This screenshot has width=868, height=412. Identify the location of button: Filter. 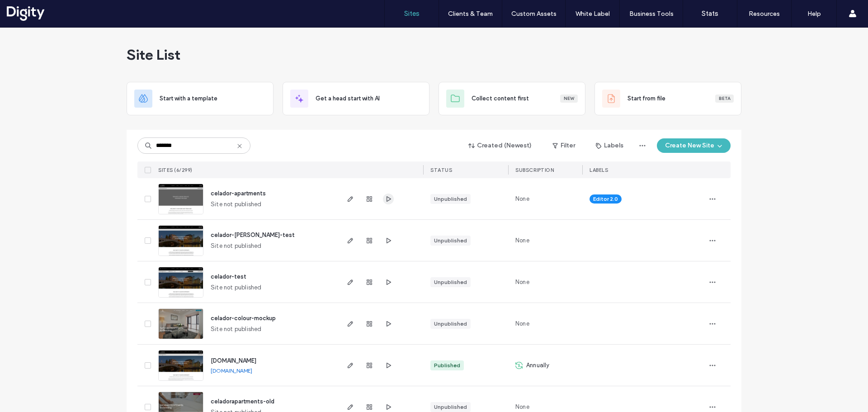
(564, 146).